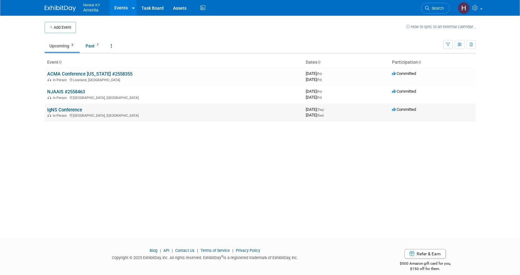 The width and height of the screenshot is (520, 275). Describe the element at coordinates (320, 110) in the screenshot. I see `span: (Thu)` at that location.